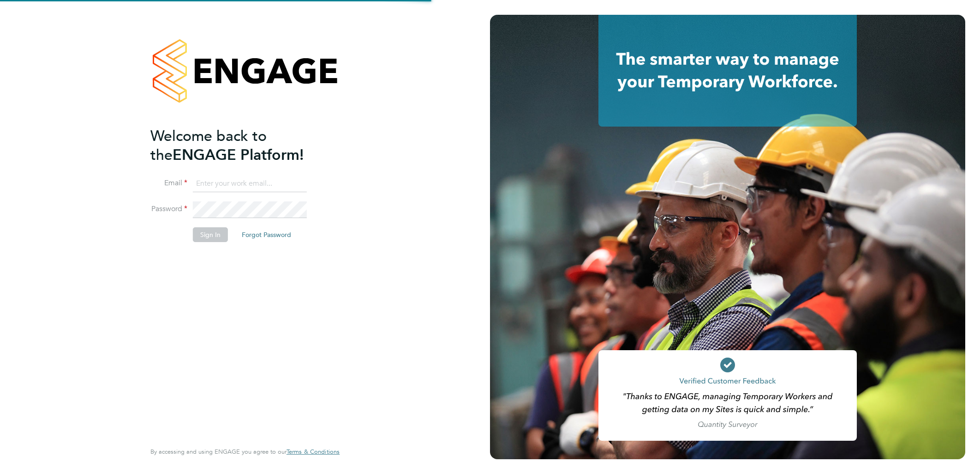 Image resolution: width=980 pixels, height=474 pixels. I want to click on label: Email, so click(169, 183).